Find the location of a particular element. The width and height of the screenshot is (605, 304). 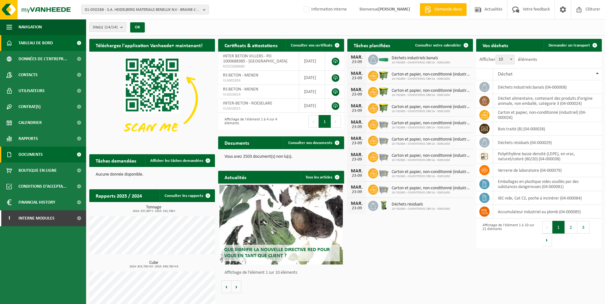

h3: Tonnage is located at coordinates (154, 209).